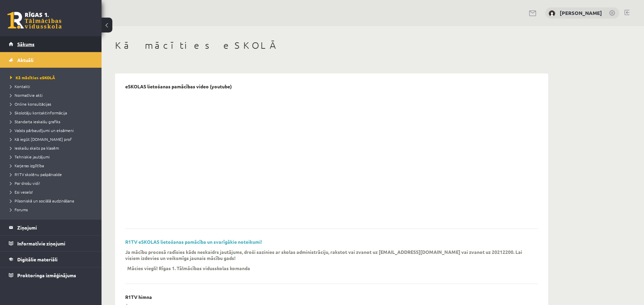 This screenshot has height=305, width=644. I want to click on a: Valsts pārbaudījumi un eksāmeni, so click(52, 131).